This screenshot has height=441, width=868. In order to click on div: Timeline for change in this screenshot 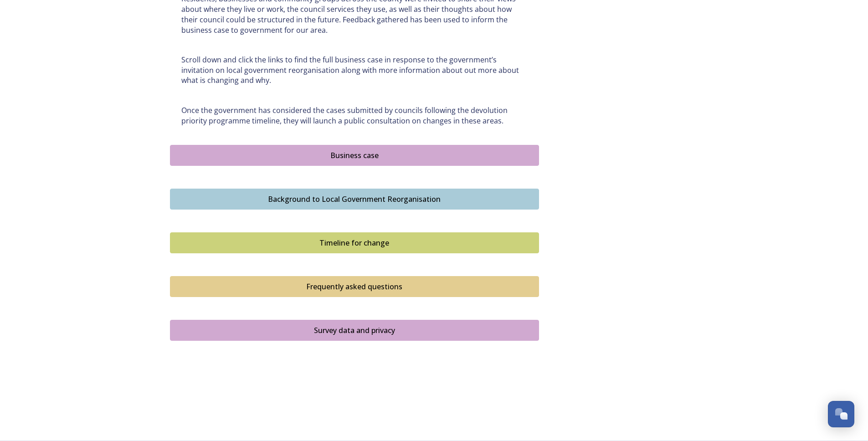, I will do `click(355, 242)`.